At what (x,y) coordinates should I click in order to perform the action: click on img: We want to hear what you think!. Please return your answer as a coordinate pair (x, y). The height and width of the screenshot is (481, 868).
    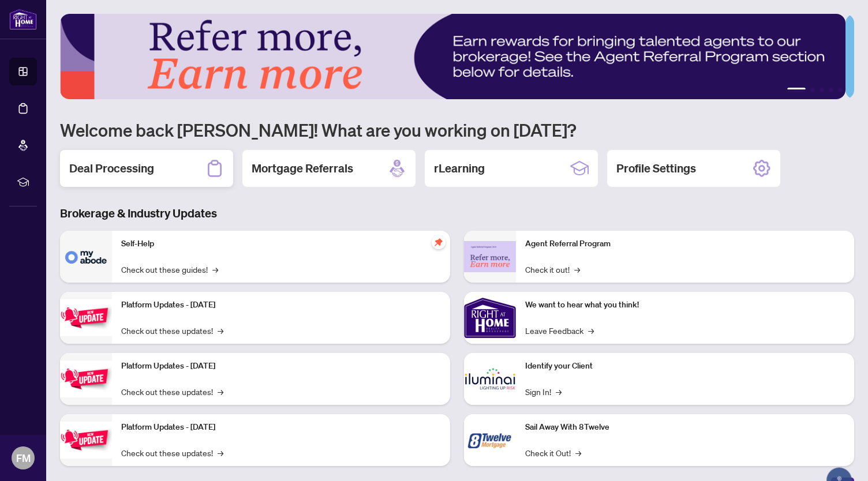
    Looking at the image, I should click on (490, 318).